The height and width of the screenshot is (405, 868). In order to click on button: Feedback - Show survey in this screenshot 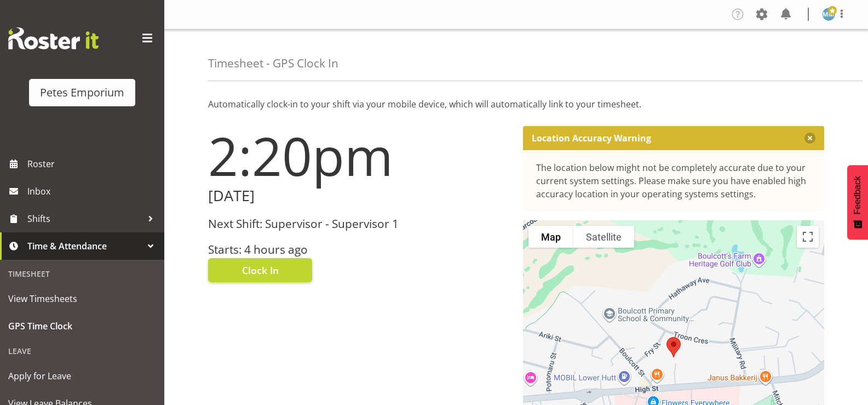, I will do `click(858, 202)`.